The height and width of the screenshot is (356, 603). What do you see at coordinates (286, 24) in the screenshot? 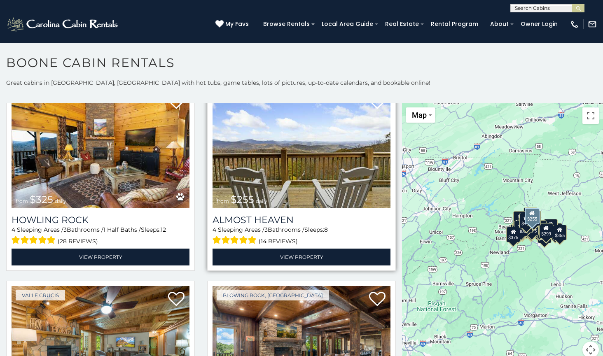
I see `a: Browse Rentals` at bounding box center [286, 24].